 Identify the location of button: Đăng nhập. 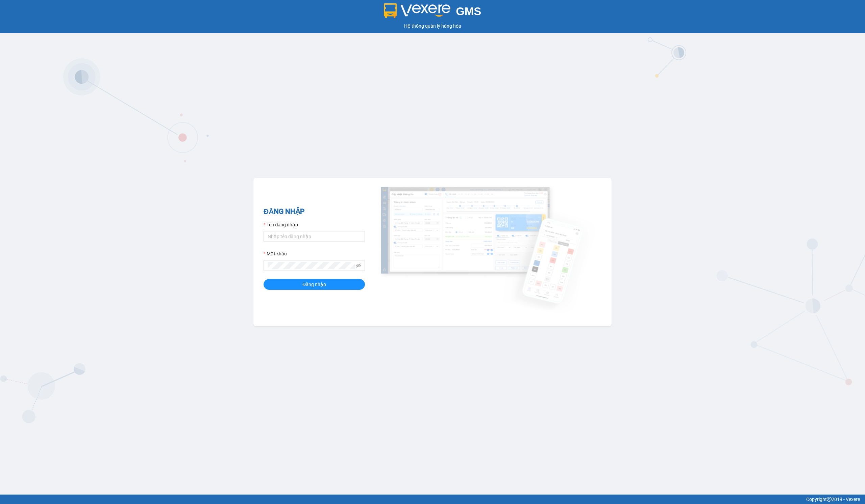
(314, 285).